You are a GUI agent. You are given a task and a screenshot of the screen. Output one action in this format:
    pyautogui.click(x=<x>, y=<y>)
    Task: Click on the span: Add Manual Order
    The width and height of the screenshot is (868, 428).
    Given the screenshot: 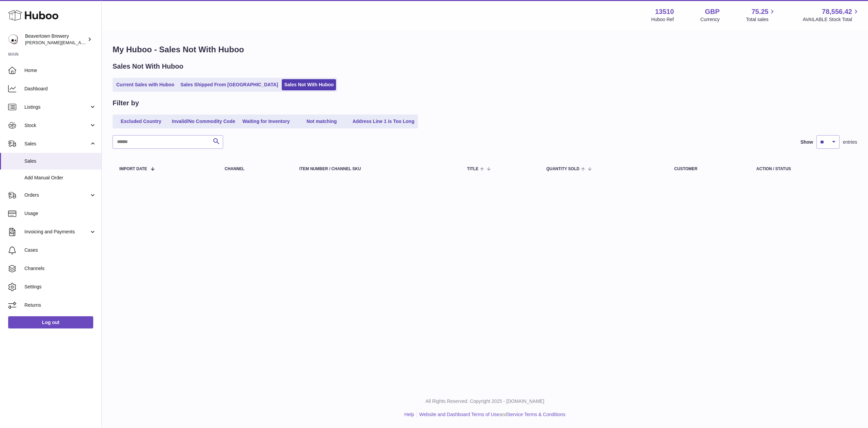 What is the action you would take?
    pyautogui.click(x=60, y=178)
    